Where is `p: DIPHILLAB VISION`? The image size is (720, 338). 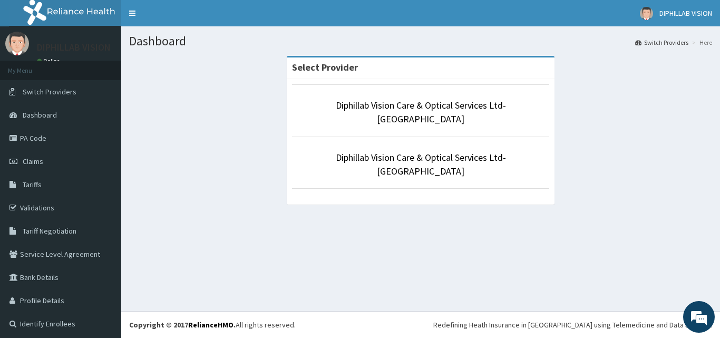
p: DIPHILLAB VISION is located at coordinates (74, 47).